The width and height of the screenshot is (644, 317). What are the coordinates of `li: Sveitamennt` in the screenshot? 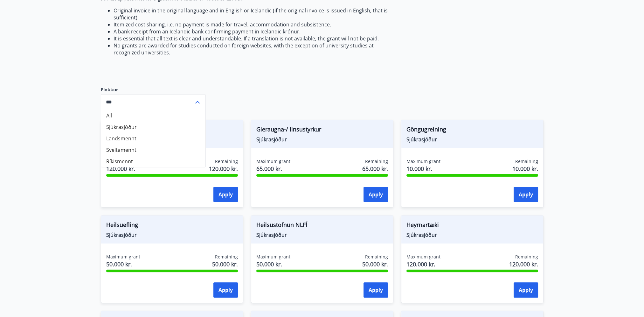 It's located at (153, 150).